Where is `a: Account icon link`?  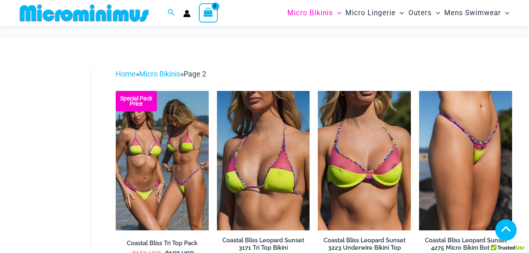 a: Account icon link is located at coordinates (187, 14).